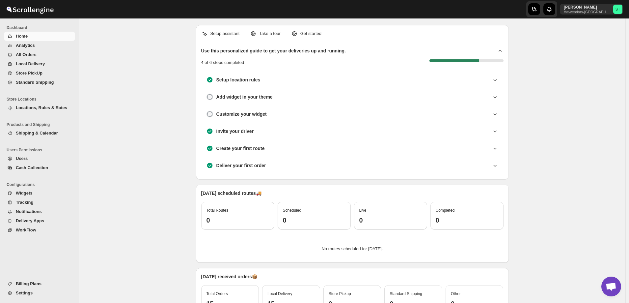 This screenshot has width=629, height=303. What do you see at coordinates (41, 150) in the screenshot?
I see `span: Users Permissions` at bounding box center [41, 150].